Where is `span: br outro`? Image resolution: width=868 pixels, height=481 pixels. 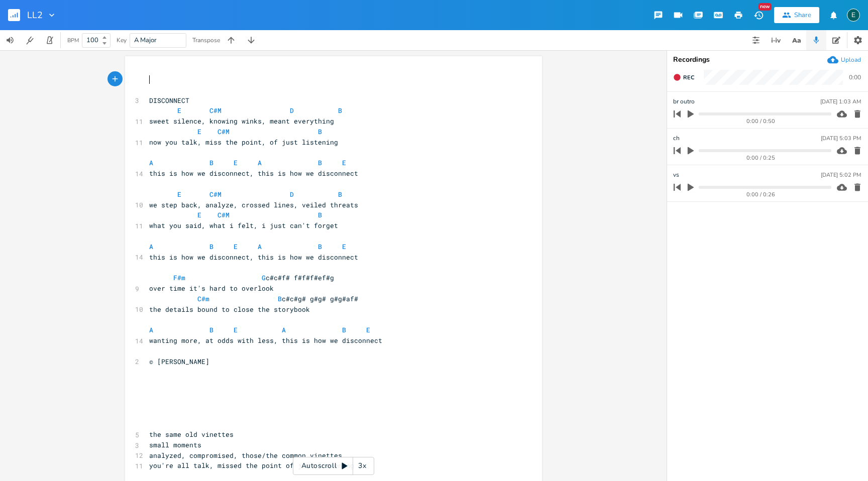 span: br outro is located at coordinates (683, 102).